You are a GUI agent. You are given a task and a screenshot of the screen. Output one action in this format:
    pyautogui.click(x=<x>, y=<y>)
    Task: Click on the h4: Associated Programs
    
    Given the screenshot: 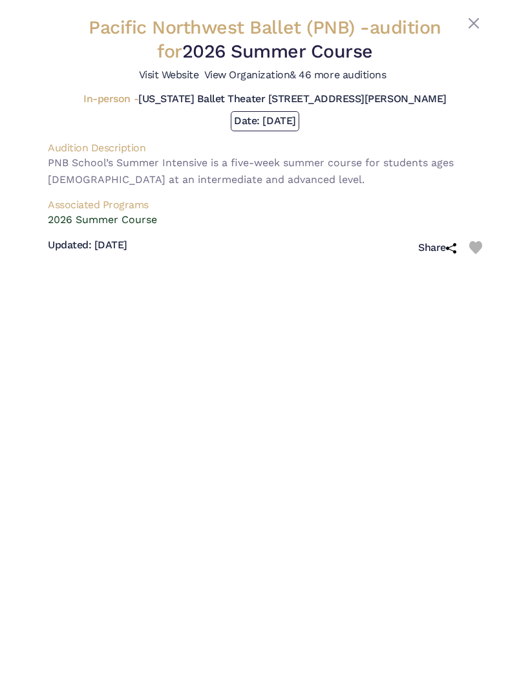 What is the action you would take?
    pyautogui.click(x=265, y=205)
    